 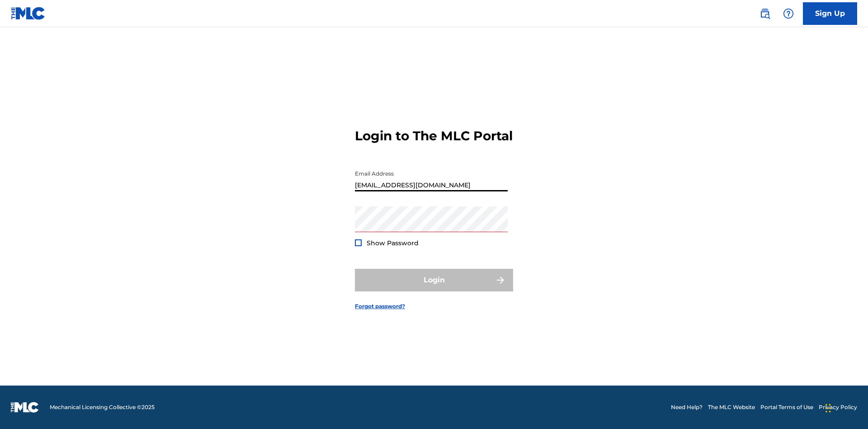 What do you see at coordinates (838, 407) in the screenshot?
I see `a: Privacy Policy` at bounding box center [838, 407].